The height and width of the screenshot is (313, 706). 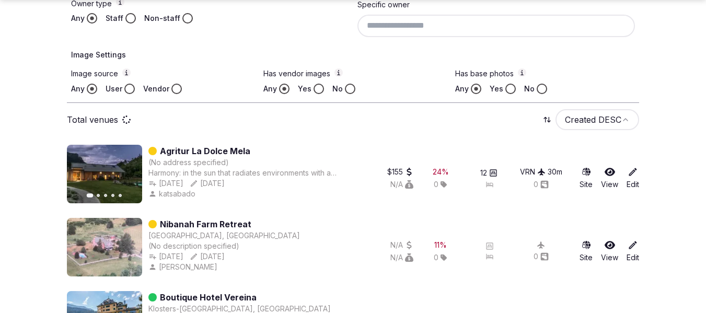 I want to click on label: Has base photos, so click(x=545, y=74).